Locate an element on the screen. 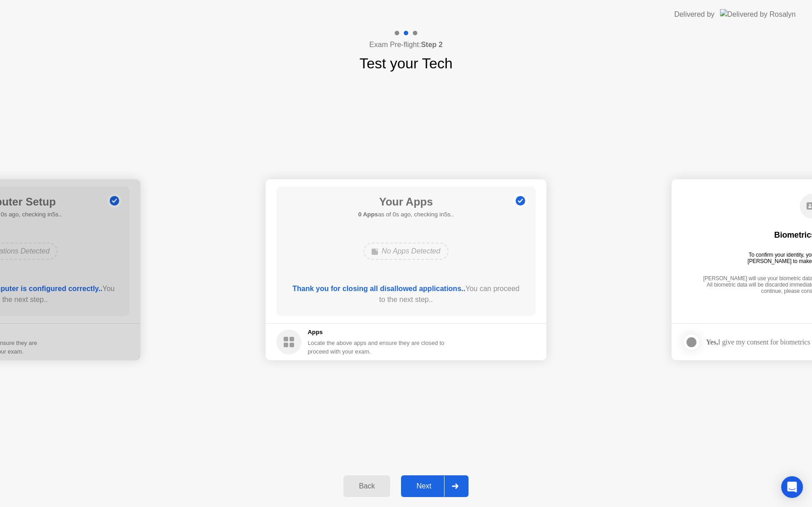 The height and width of the screenshot is (507, 812). button: Next is located at coordinates (434, 487).